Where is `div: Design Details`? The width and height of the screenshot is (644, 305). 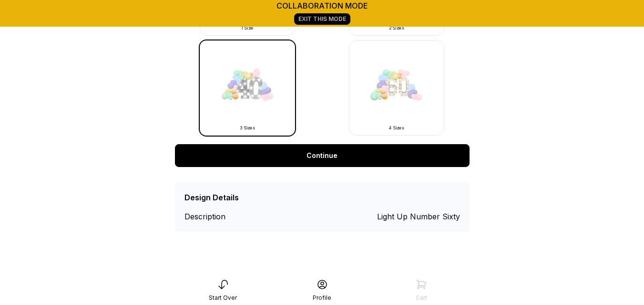
div: Design Details is located at coordinates (212, 198).